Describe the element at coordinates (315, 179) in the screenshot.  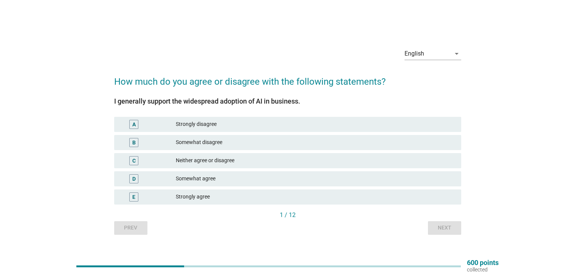
I see `div: Somewhat agree` at that location.